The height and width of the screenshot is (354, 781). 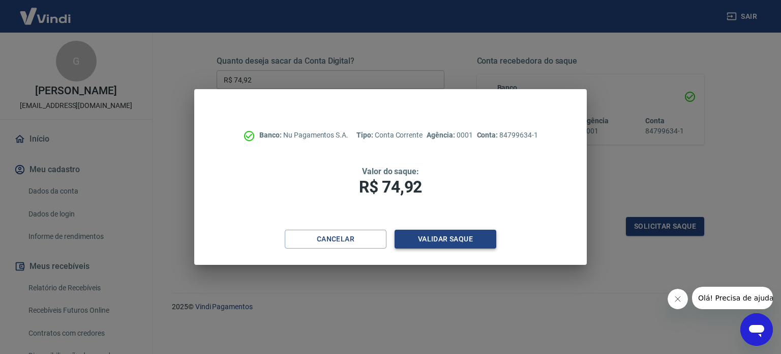 What do you see at coordinates (391, 187) in the screenshot?
I see `span: R$ 74,92` at bounding box center [391, 187].